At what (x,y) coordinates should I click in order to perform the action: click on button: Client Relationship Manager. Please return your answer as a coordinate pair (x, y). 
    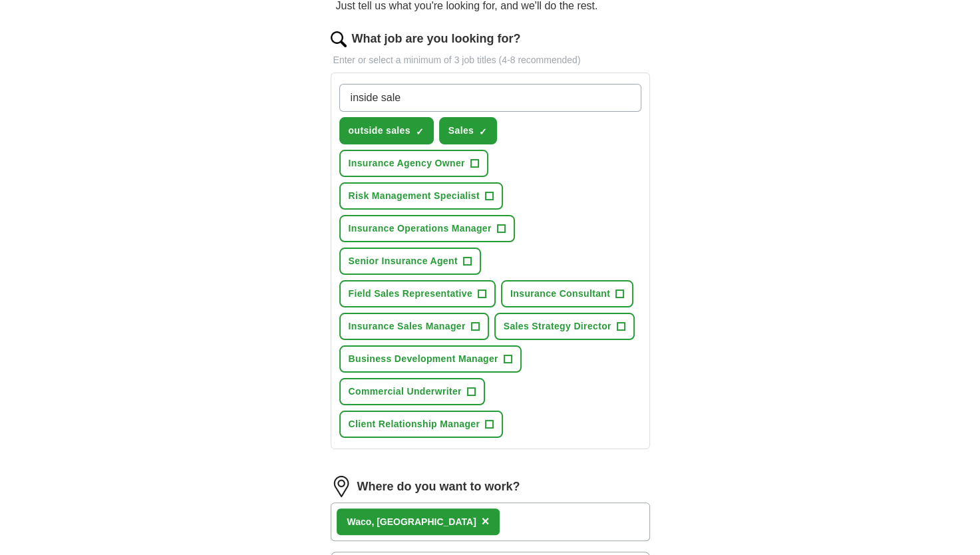
    Looking at the image, I should click on (421, 424).